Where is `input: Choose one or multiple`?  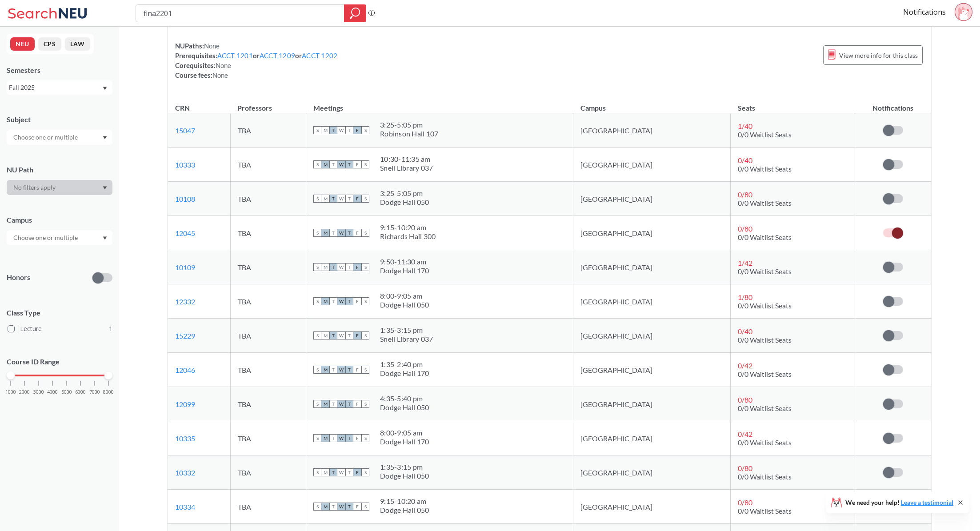
input: Choose one or multiple is located at coordinates (46, 137).